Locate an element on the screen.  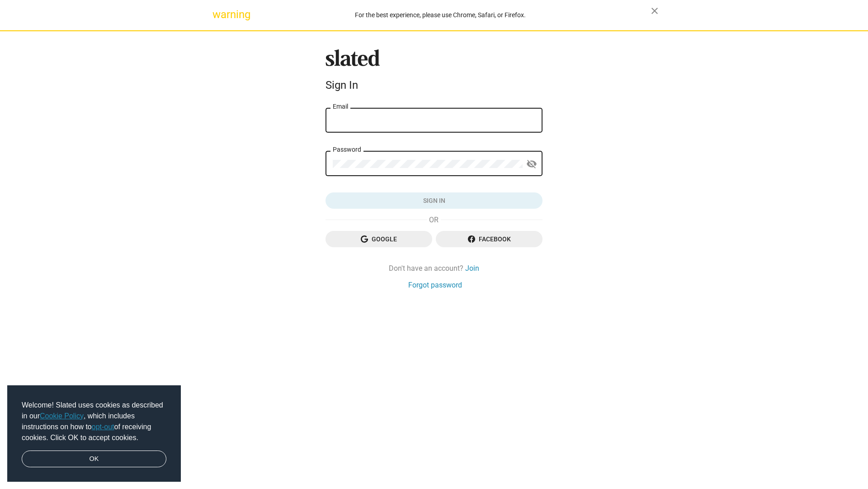
div: For the best experience, please use Chrome, Safari, or Firefox. is located at coordinates (441, 15).